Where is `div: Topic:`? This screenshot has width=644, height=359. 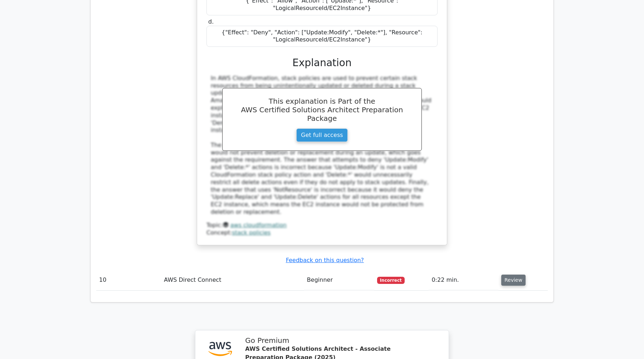 div: Topic: is located at coordinates (322, 226).